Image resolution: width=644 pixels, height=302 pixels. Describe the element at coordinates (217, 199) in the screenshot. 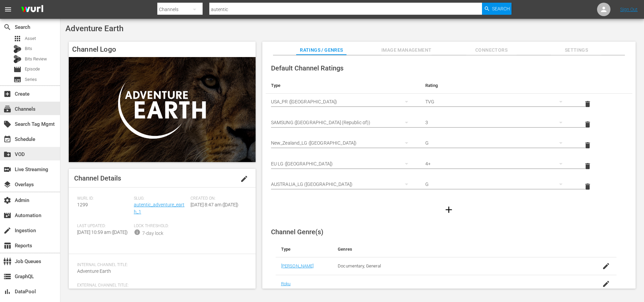

I see `span: Created On:` at that location.